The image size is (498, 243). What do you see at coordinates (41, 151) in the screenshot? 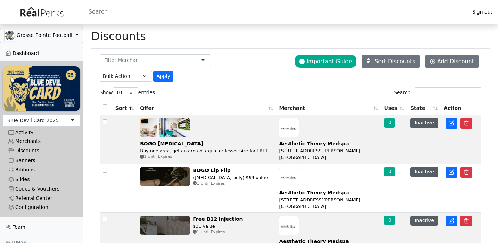
I see `a: Discounts` at bounding box center [41, 151].